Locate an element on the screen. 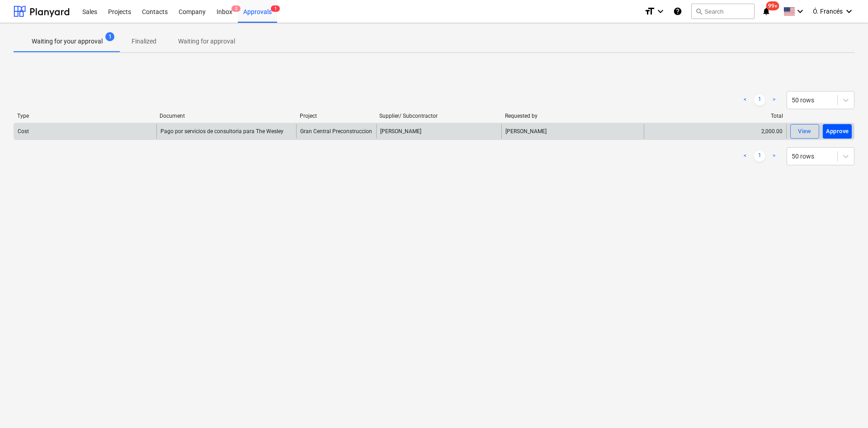  span: Ó. Francés is located at coordinates (828, 11).